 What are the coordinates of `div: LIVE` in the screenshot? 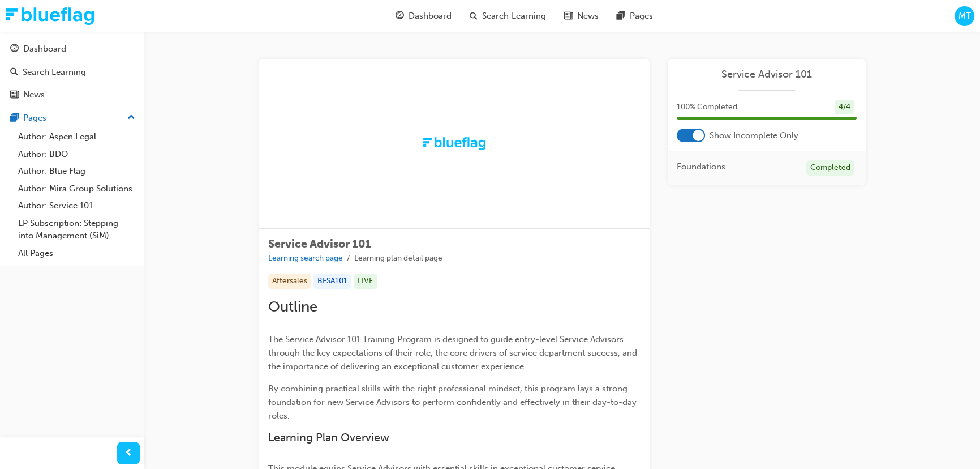 It's located at (365, 281).